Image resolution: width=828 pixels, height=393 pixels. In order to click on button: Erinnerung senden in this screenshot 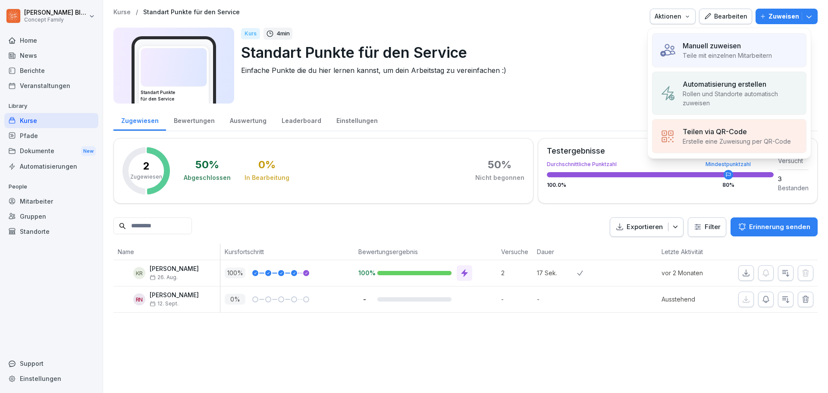, I will do `click(774, 227)`.